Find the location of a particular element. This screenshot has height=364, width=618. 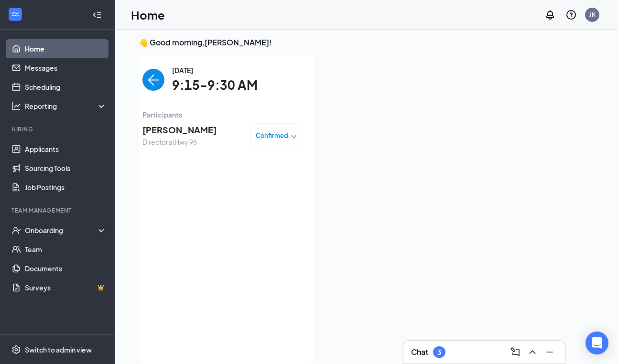

h3: Chat is located at coordinates (419, 352).